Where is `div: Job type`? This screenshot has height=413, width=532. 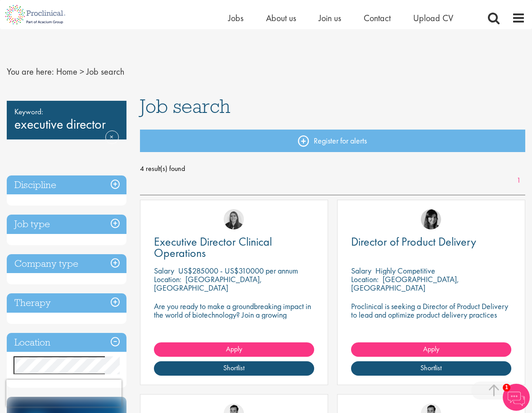
div: Job type is located at coordinates (66, 224).